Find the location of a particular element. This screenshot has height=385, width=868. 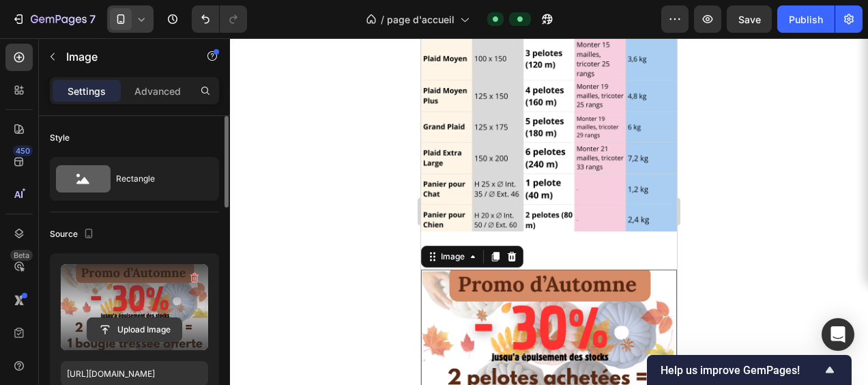

div: Style is located at coordinates (59, 138).